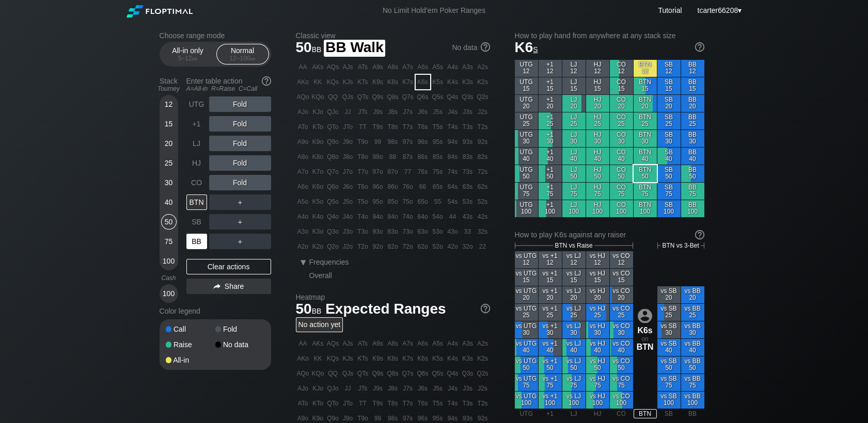 The image size is (868, 423). What do you see at coordinates (169, 222) in the screenshot?
I see `div: 50` at bounding box center [169, 222].